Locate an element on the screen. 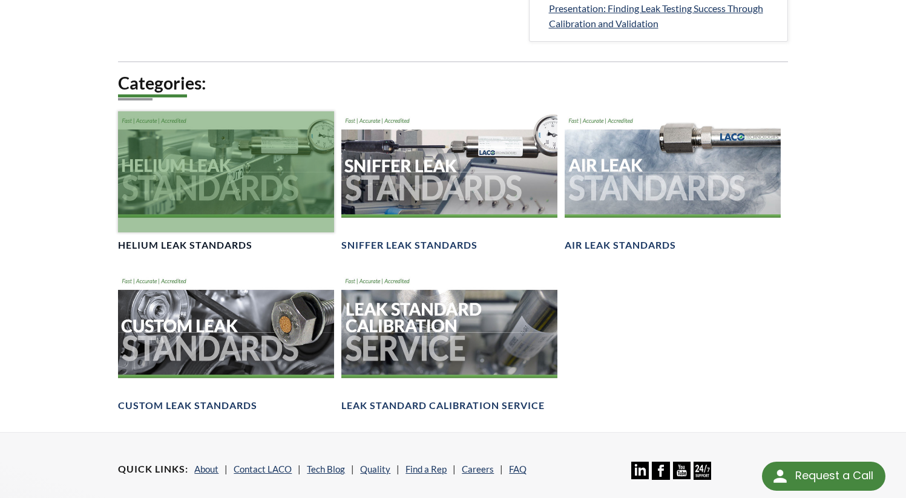 This screenshot has height=498, width=906. a: Customer Leak Standards headerCustom Leak Standards is located at coordinates (226, 342).